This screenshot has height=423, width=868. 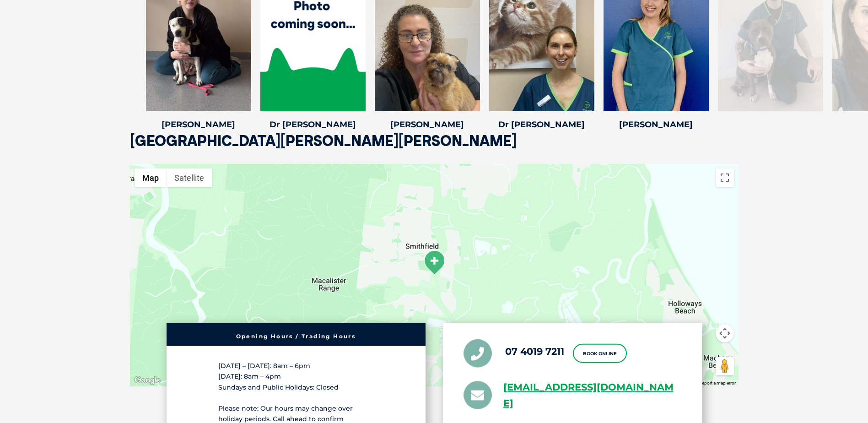 I want to click on button: Show satellite imagery, so click(x=189, y=178).